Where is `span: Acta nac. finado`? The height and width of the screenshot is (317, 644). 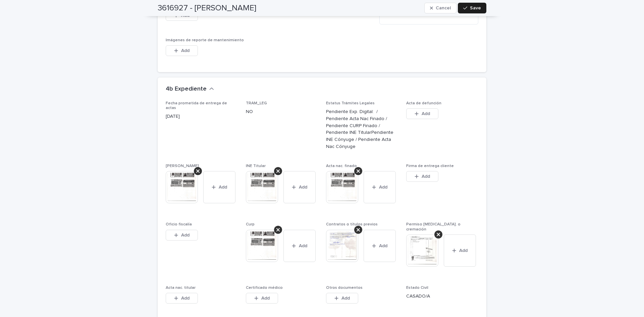
span: Acta nac. finado is located at coordinates (341, 166).